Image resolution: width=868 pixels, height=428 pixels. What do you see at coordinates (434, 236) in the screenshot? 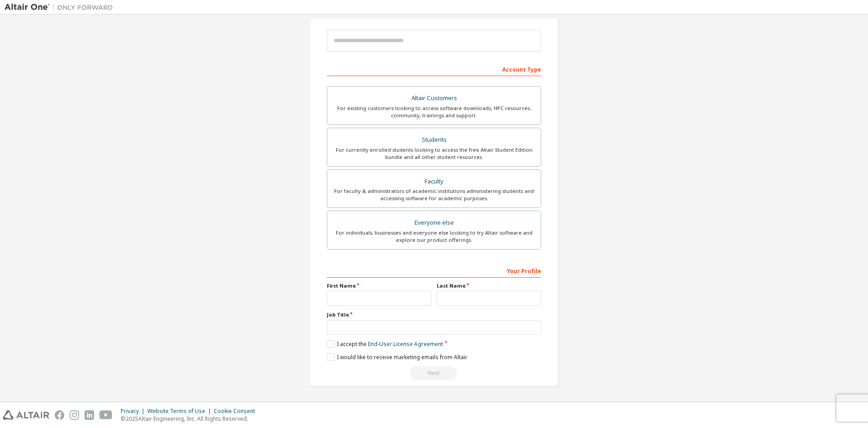
I see `div: For individuals, businesses and everyone else looking to try Altair software and explore our prod...` at bounding box center [434, 236].